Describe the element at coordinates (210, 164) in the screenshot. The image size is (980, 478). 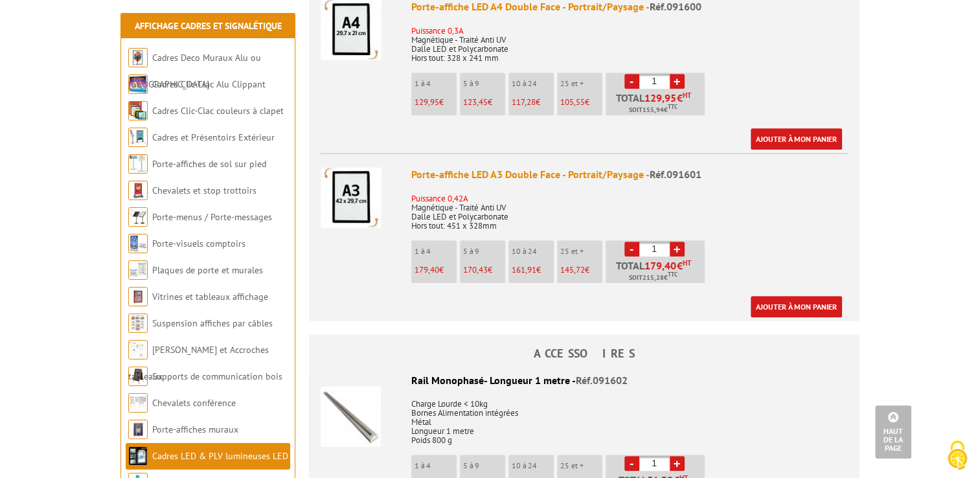
I see `a: Porte-affiches de sol sur pied` at that location.